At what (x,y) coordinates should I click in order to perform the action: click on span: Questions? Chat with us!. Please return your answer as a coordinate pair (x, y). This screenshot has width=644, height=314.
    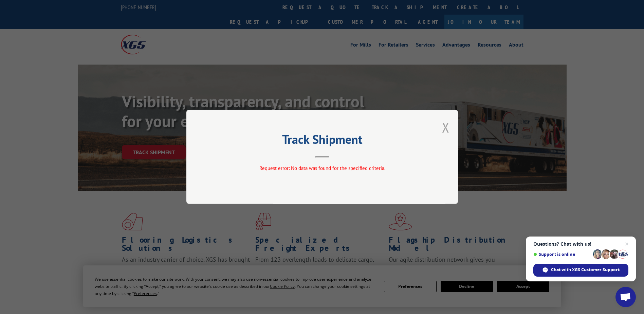
    Looking at the image, I should click on (581, 244).